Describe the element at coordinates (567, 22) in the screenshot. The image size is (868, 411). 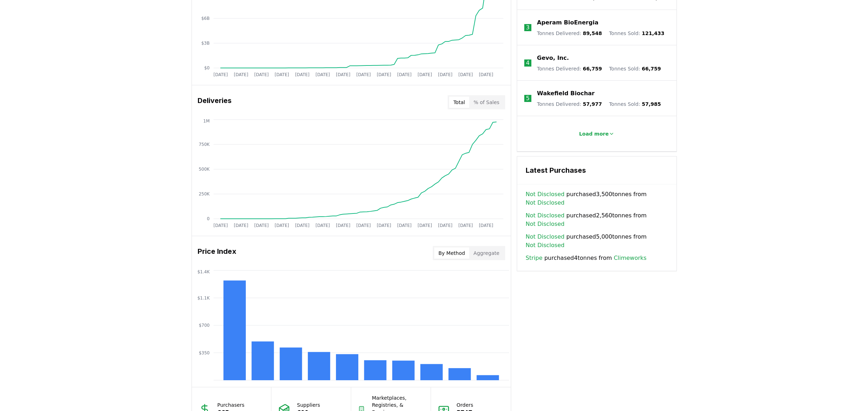
I see `p: Aperam BioEnergia` at that location.